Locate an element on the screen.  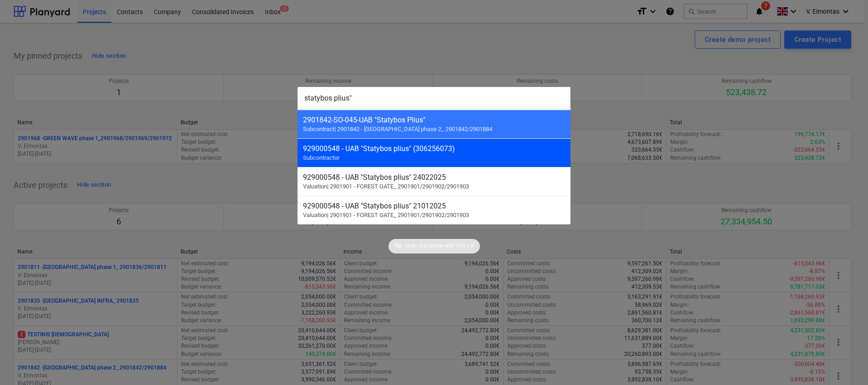
p: Ctrl + K is located at coordinates (465, 245).